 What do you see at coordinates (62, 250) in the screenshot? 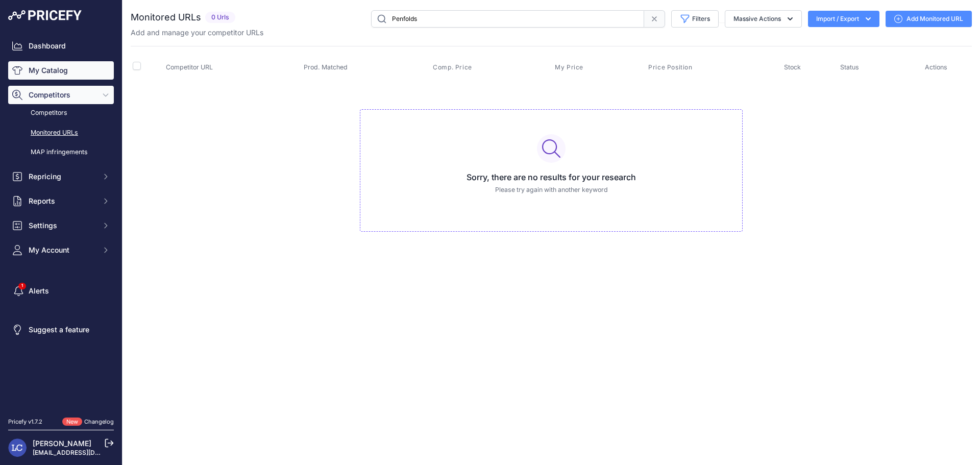
I see `span: My Account` at bounding box center [62, 250].